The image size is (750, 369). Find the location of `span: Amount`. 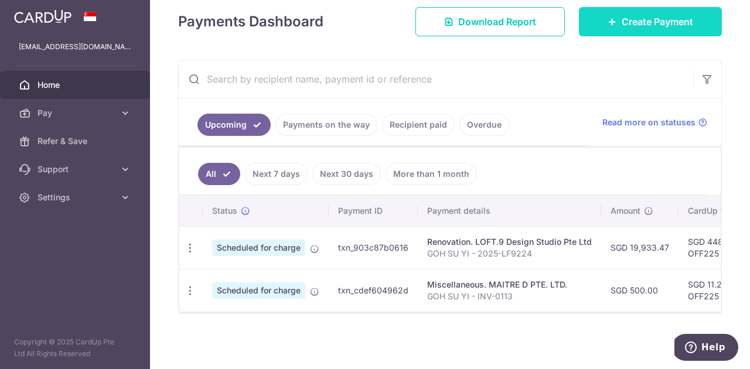

span: Amount is located at coordinates (625, 211).